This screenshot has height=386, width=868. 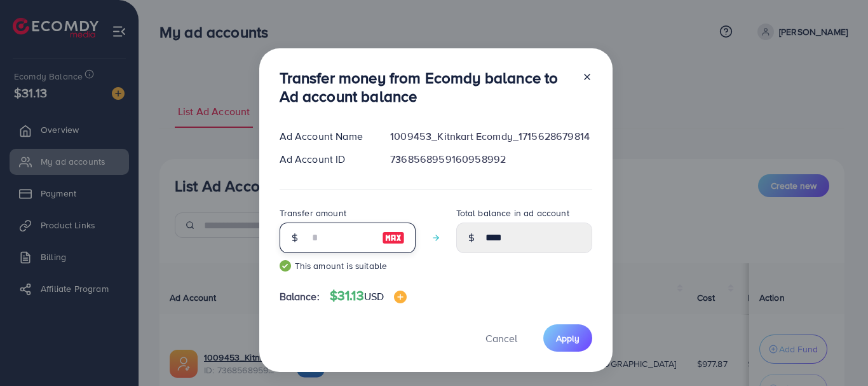 What do you see at coordinates (300, 296) in the screenshot?
I see `span: Balance:` at bounding box center [300, 296].